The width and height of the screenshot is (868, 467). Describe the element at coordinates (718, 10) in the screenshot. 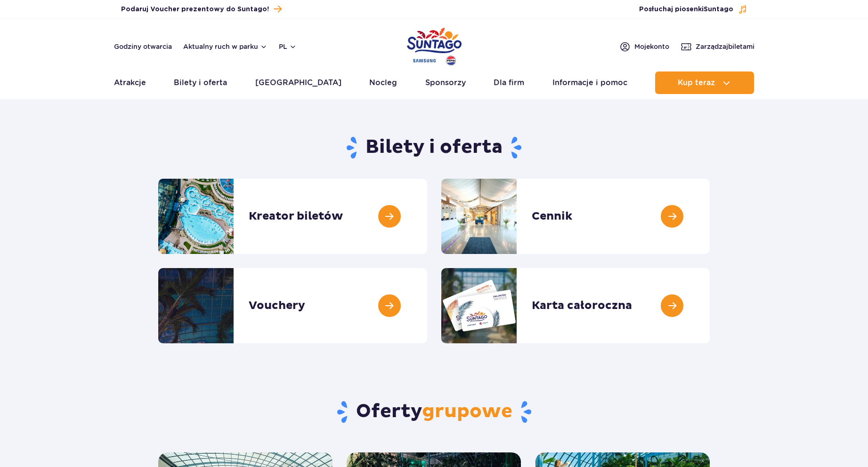

I see `span: Suntago` at that location.